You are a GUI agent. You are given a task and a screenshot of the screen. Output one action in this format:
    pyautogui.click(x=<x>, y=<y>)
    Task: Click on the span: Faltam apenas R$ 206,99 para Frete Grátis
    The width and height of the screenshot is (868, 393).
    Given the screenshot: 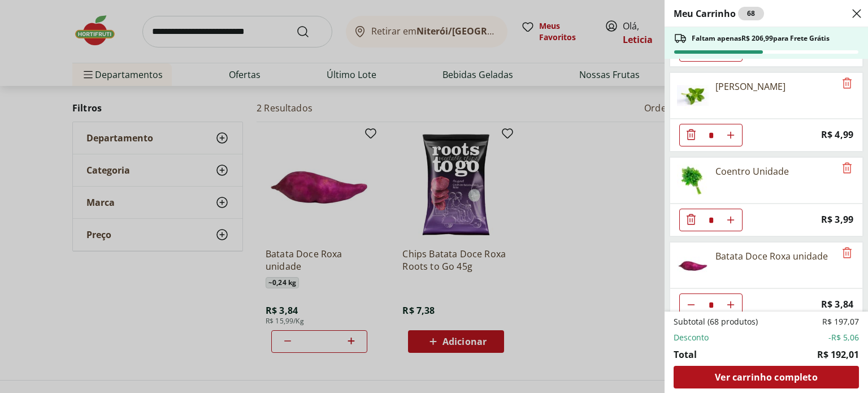 What is the action you would take?
    pyautogui.click(x=761, y=39)
    